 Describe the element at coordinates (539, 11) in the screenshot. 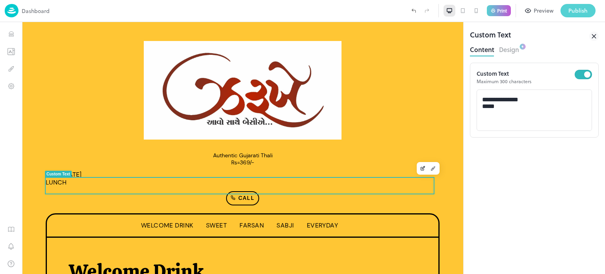

I see `button: Preview` at that location.